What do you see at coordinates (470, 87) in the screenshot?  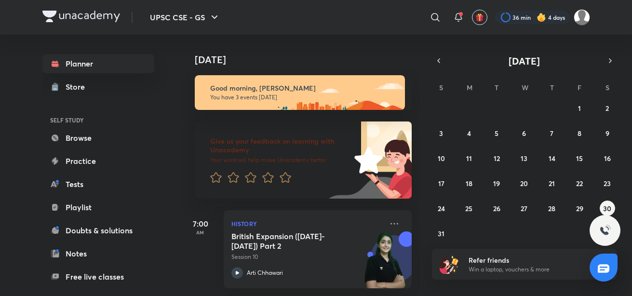 I see `abbr: Monday` at bounding box center [470, 87].